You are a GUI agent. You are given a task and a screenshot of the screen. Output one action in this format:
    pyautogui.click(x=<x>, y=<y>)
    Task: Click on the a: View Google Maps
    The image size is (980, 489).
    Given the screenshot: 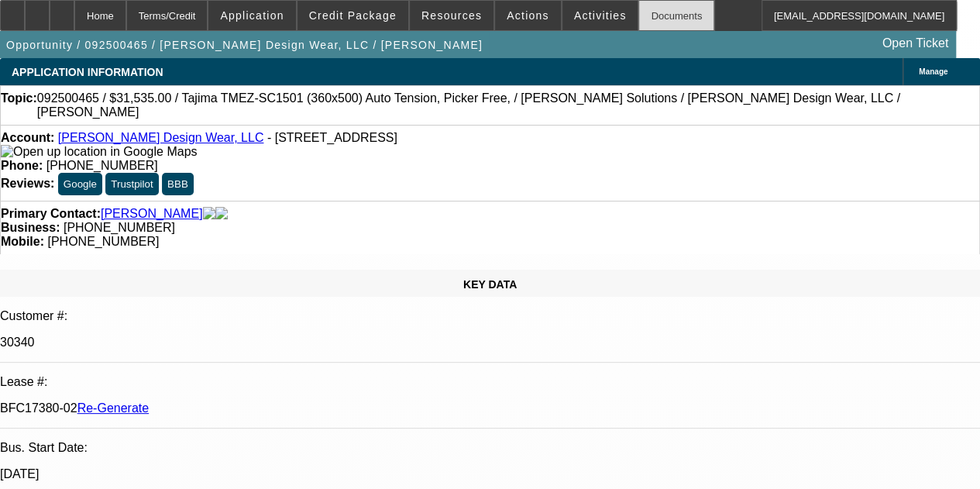 What is the action you would take?
    pyautogui.click(x=98, y=151)
    